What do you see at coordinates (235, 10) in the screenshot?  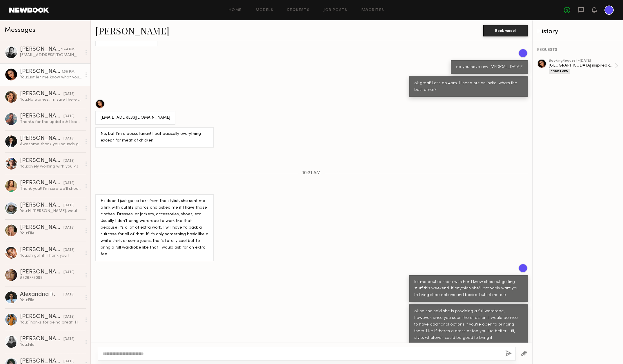 I see `a: Home` at bounding box center [235, 10].